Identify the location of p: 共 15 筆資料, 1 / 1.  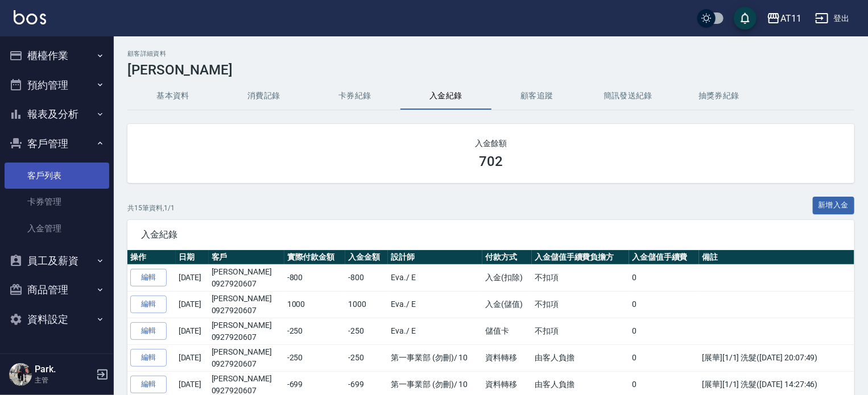
(151, 208).